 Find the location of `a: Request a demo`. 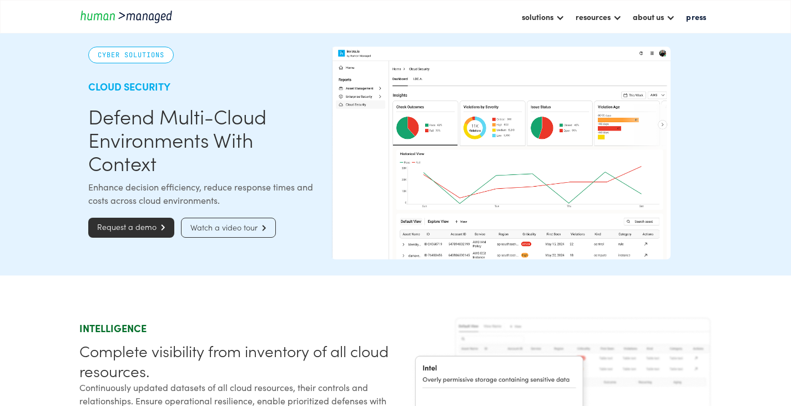

a: Request a demo is located at coordinates (131, 228).